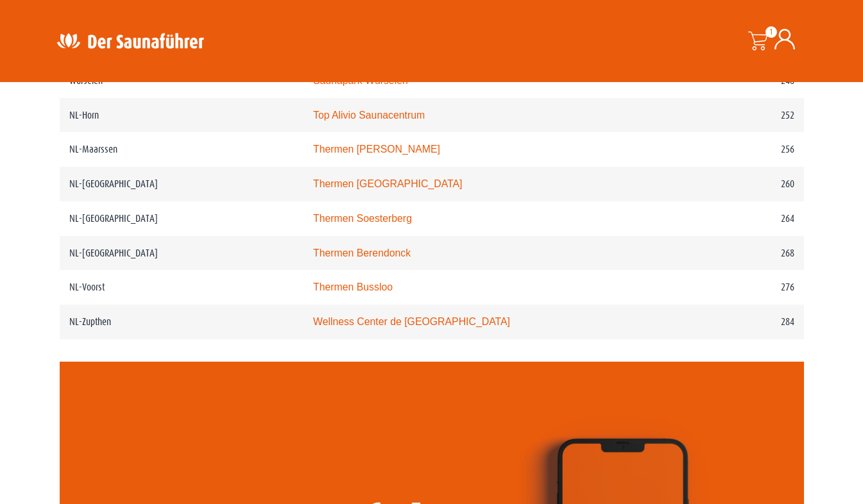 Image resolution: width=863 pixels, height=504 pixels. Describe the element at coordinates (363, 218) in the screenshot. I see `a: Thermen Soesterberg` at that location.